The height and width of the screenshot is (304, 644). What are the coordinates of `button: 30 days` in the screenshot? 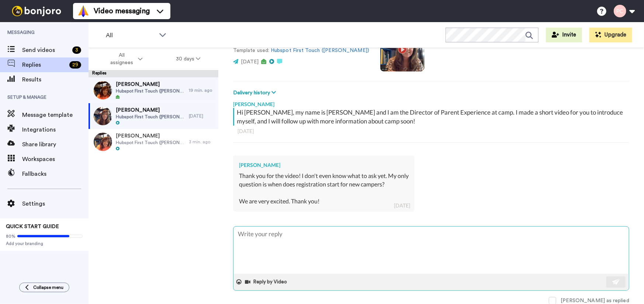 It's located at (188, 59).